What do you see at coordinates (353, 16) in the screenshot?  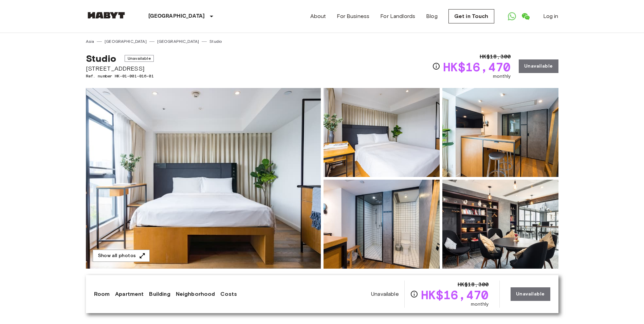 I see `a: For Business` at bounding box center [353, 16].